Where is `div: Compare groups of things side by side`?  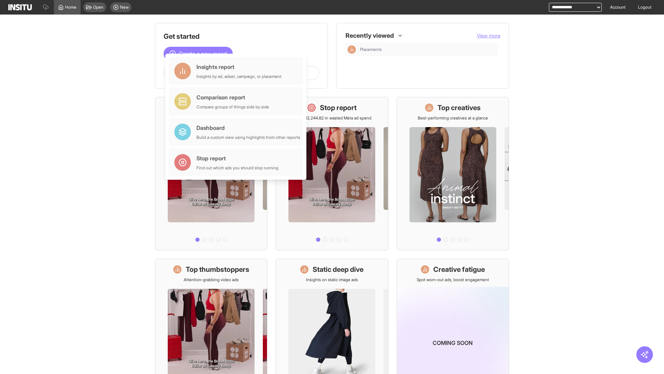
div: Compare groups of things side by side is located at coordinates (233, 107).